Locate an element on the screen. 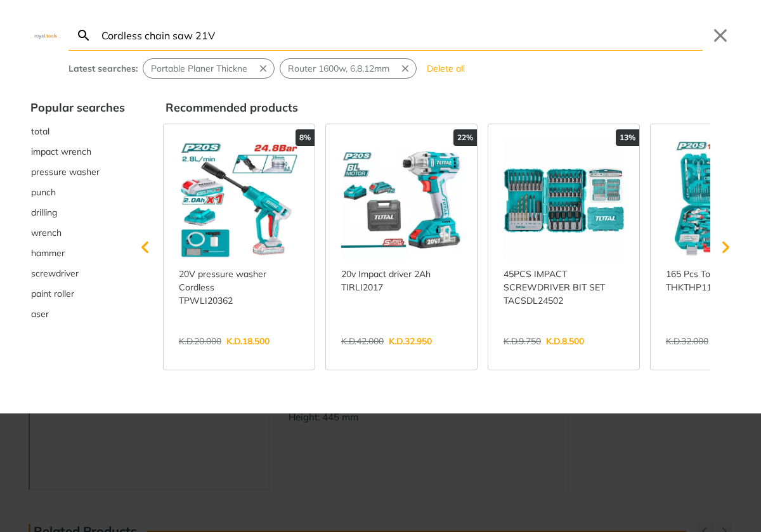 Image resolution: width=761 pixels, height=532 pixels. div: Suggestion: aser is located at coordinates (77, 314).